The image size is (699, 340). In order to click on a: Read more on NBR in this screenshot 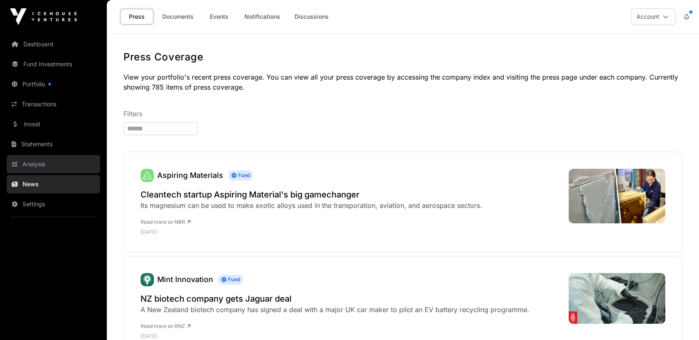, I will do `click(166, 222)`.